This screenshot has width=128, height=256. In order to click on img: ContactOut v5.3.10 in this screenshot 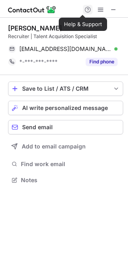, I will do `click(32, 10)`.